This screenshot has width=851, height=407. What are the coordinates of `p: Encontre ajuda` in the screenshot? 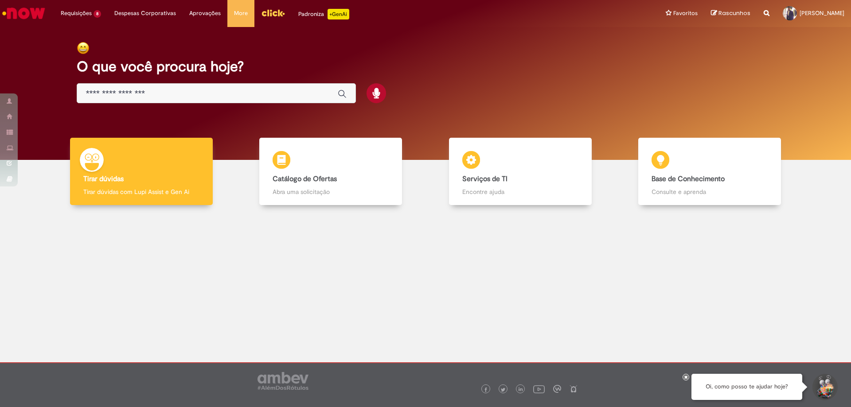 It's located at (520, 192).